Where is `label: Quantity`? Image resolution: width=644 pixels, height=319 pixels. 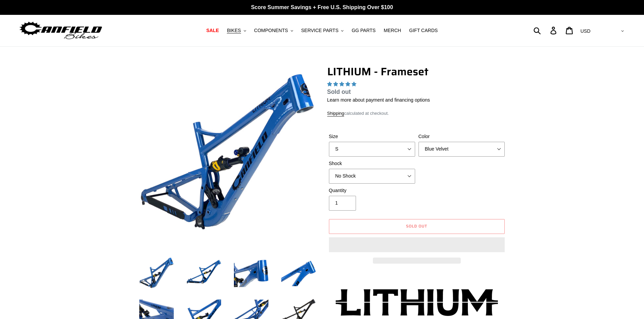
label: Quantity is located at coordinates (372, 190).